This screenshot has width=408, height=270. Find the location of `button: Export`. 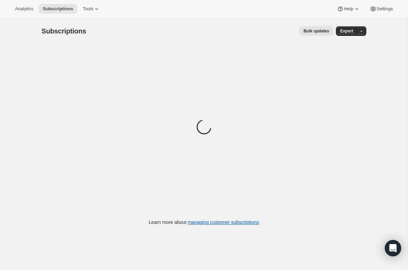

button: Export is located at coordinates (347, 31).